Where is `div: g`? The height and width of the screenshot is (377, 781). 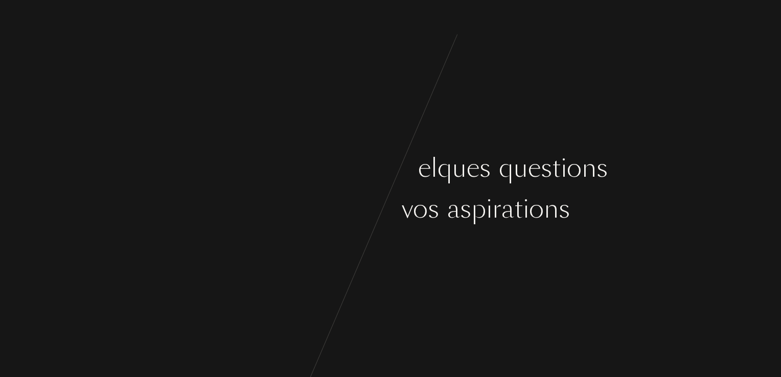 div: g is located at coordinates (307, 209).